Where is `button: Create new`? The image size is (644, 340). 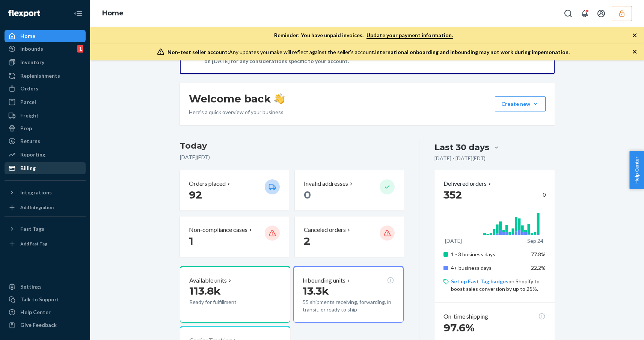
button: Create new is located at coordinates (520, 104).